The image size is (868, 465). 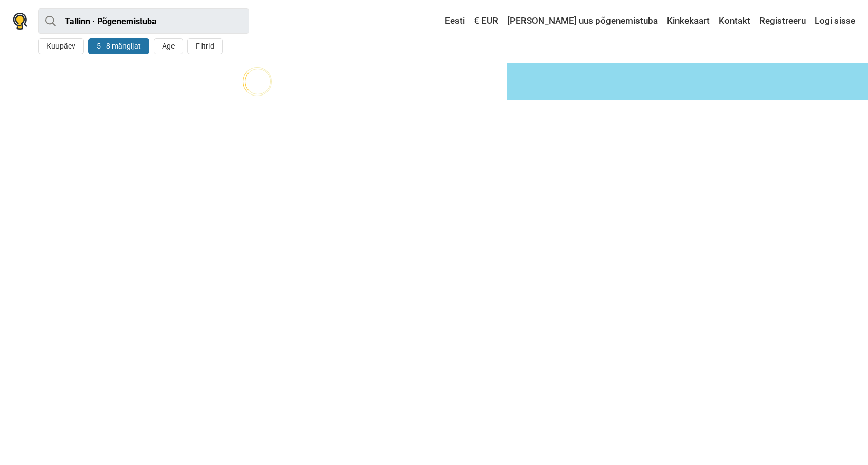 What do you see at coordinates (734, 21) in the screenshot?
I see `a: Kontakt` at bounding box center [734, 21].